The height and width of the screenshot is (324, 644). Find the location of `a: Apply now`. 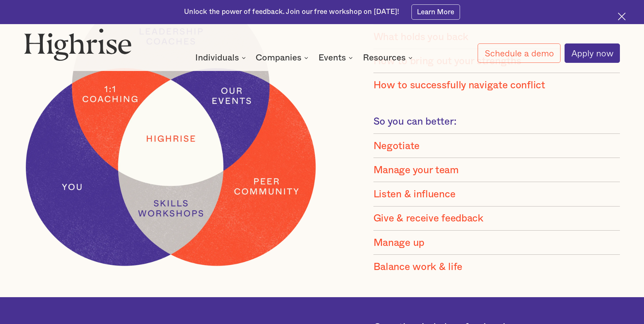

a: Apply now is located at coordinates (592, 53).